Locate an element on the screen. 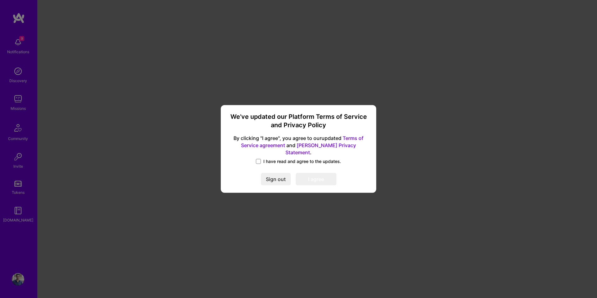  span: By clicking "I agree", you agree to our updated and . is located at coordinates (299, 145).